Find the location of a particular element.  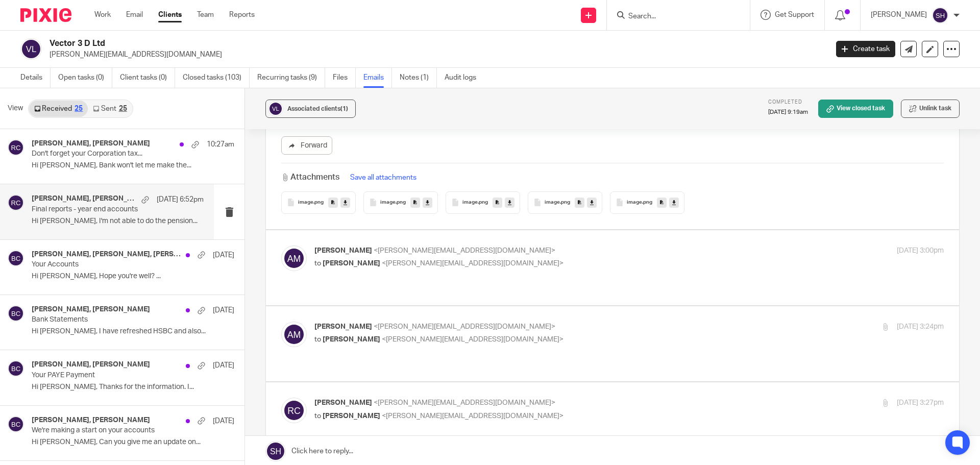

a: Closed tasks (103) is located at coordinates (216, 78).